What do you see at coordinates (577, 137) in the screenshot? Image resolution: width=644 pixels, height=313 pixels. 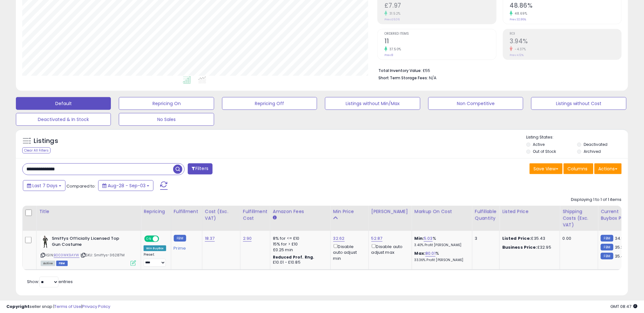 I see `p: Listing States:` at bounding box center [577, 137].